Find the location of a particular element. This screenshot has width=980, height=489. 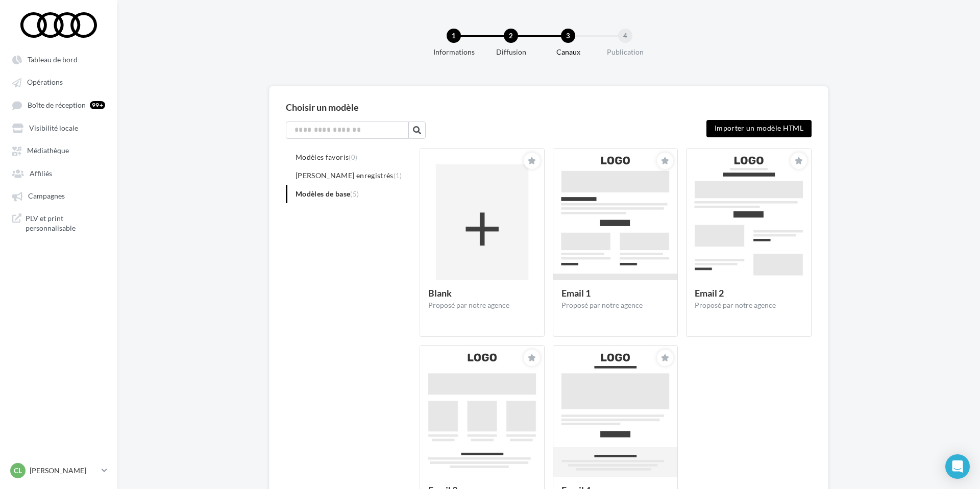

span: Opérations is located at coordinates (45, 82).